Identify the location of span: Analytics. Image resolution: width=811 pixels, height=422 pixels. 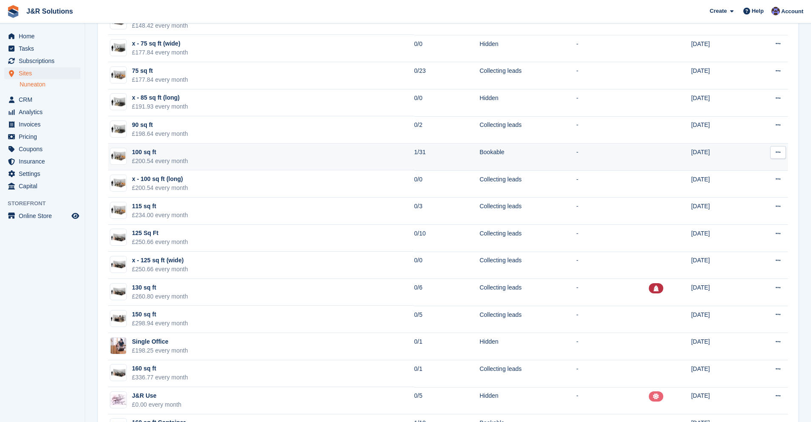
(44, 112).